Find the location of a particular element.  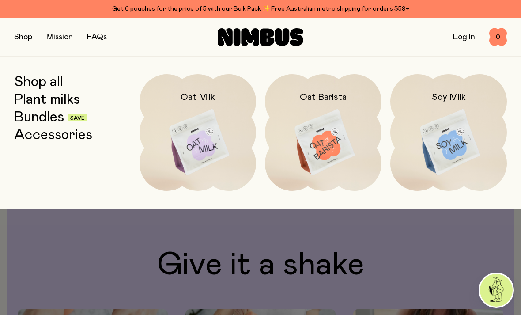

a: Mission is located at coordinates (60, 37).